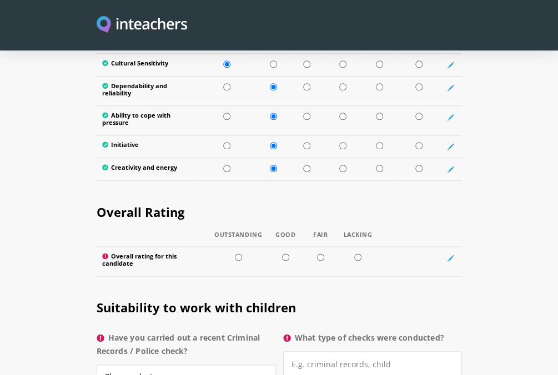  I want to click on label: Have you carried out a recent Criminal Records / Police check?, so click(186, 348).